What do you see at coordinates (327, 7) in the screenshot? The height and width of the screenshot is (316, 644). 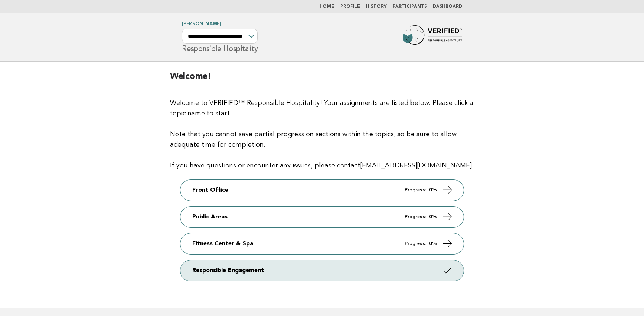 I see `a: Home` at bounding box center [327, 7].